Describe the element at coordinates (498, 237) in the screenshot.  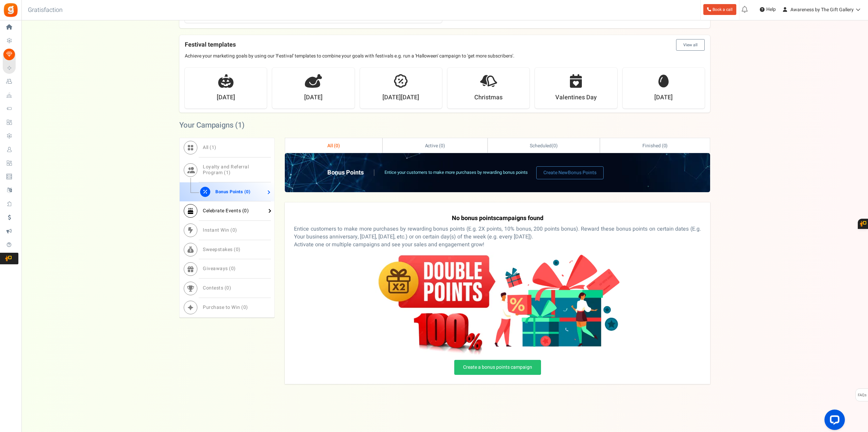
I see `p: Entice customers to make more purchases by rewarding bonus points (E.g. 2X points, 10% bonus, 200...` at that location.